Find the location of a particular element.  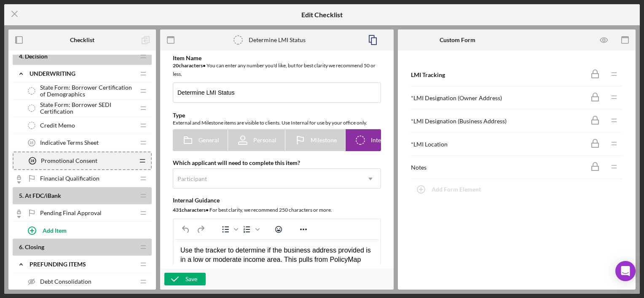

span: State Form: Borrower SEDI Certification is located at coordinates (87, 108).